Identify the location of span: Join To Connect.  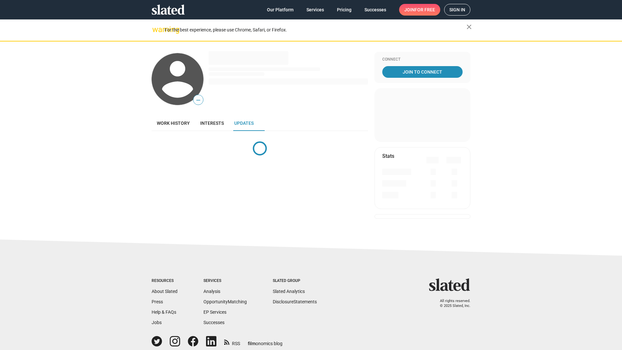
(422, 72).